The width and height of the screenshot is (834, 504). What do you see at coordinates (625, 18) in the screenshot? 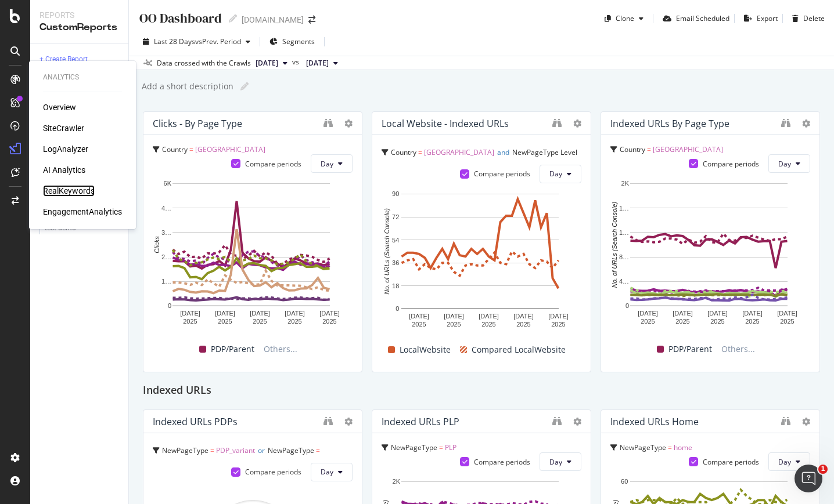
I see `div: Clone` at bounding box center [625, 18].